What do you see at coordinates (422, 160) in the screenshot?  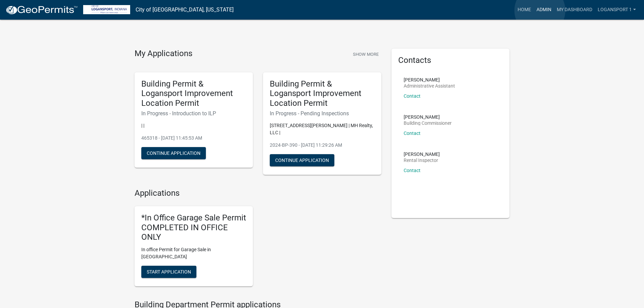 I see `p: Rental Inspector` at bounding box center [422, 160].